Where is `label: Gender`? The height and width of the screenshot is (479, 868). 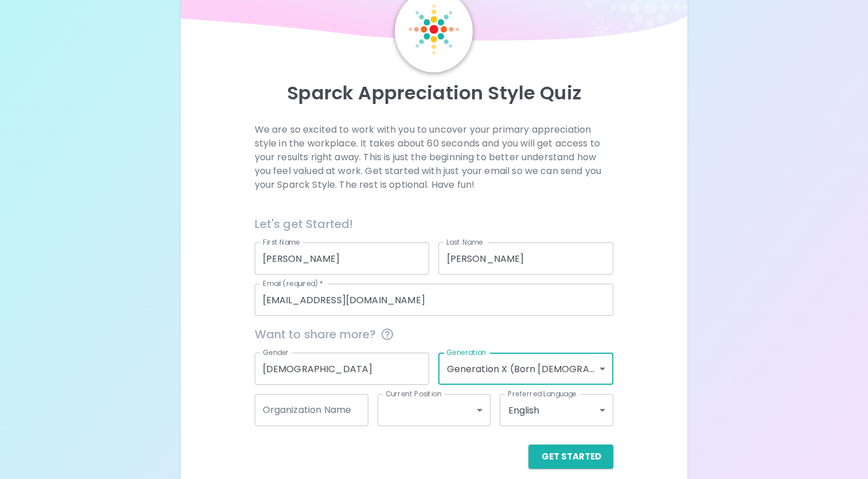
label: Gender is located at coordinates (276, 352).